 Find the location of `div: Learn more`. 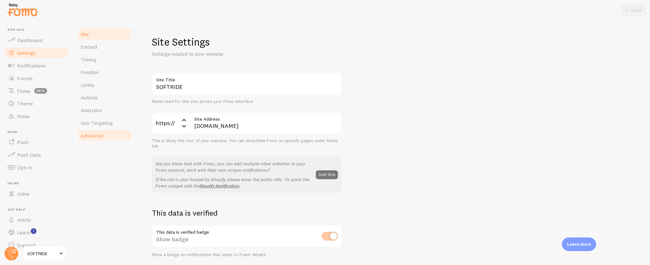

div: Learn more is located at coordinates (579, 244).